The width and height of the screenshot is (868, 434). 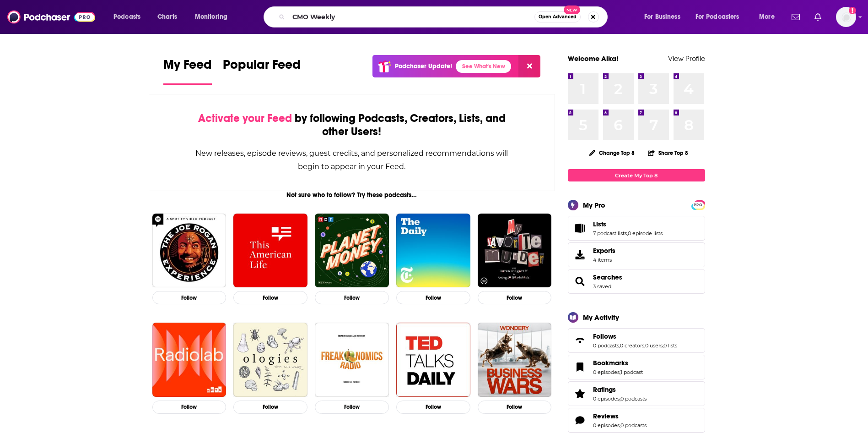 I want to click on a: Popular Feed, so click(x=262, y=71).